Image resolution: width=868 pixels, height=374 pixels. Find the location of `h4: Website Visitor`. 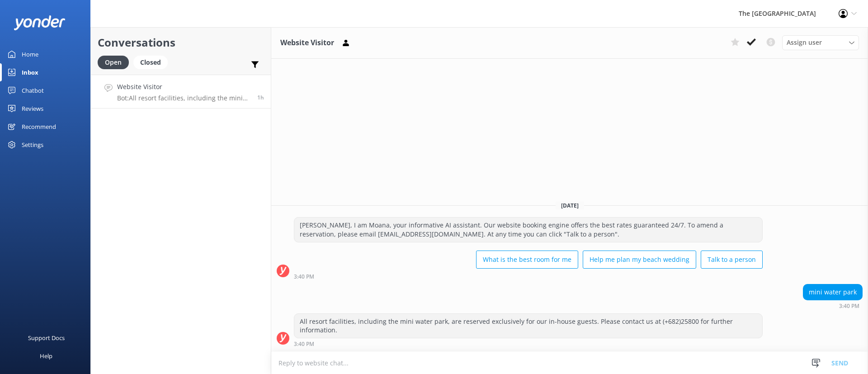

h4: Website Visitor is located at coordinates (184, 87).